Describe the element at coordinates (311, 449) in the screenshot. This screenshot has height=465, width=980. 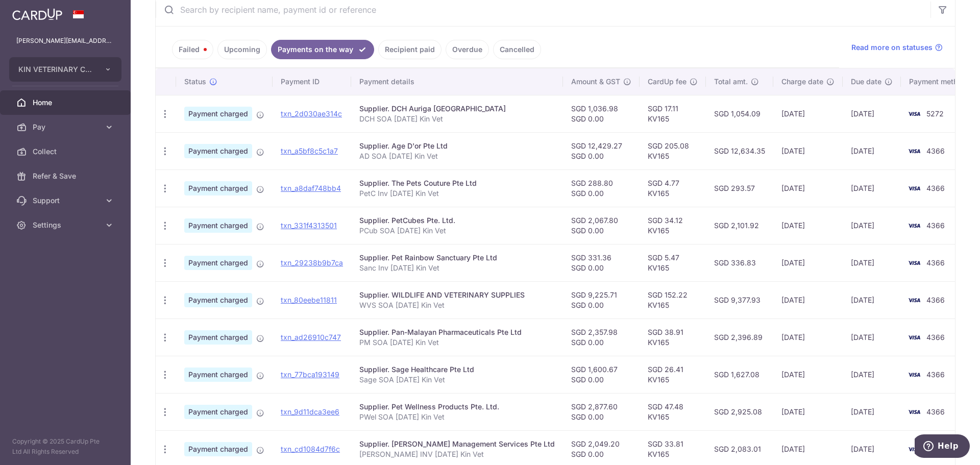
I see `a: txn_cd1084d7f6c` at that location.